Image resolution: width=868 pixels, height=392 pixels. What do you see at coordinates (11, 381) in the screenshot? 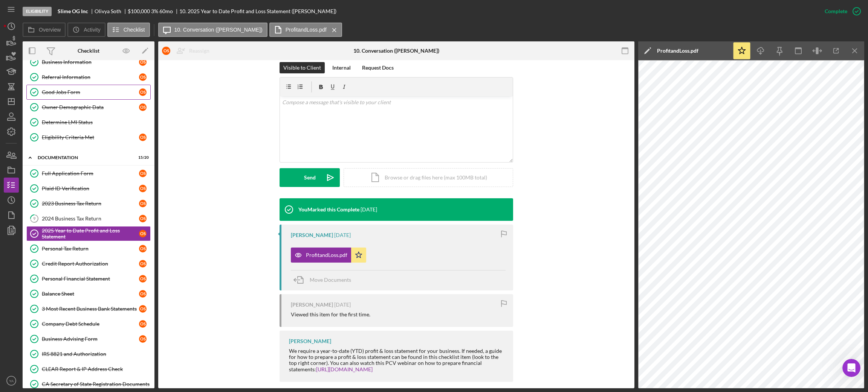
I see `text: YA` at bounding box center [11, 381].